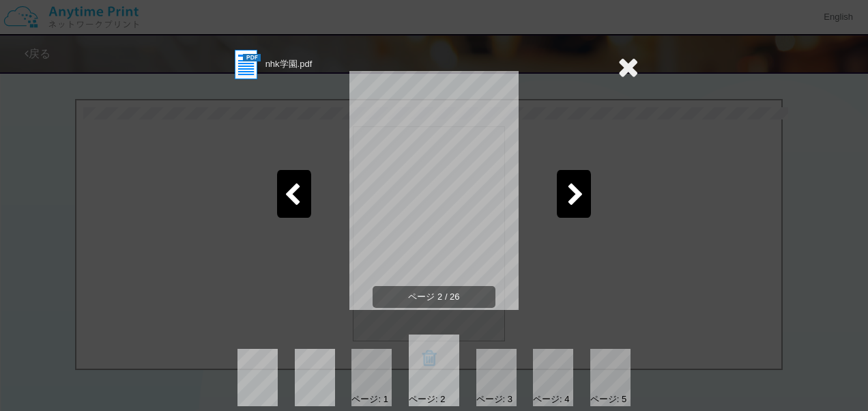 This screenshot has width=868, height=411. I want to click on span: ページ 2 / 26, so click(434, 297).